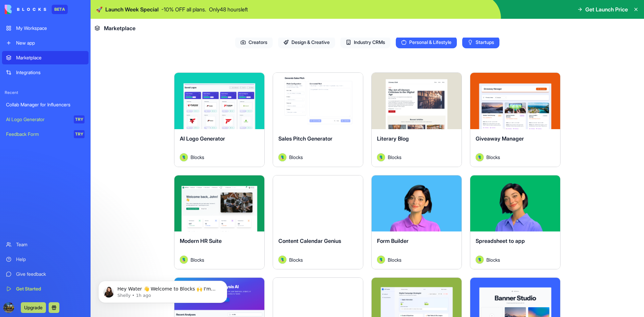  Describe the element at coordinates (393, 241) in the screenshot. I see `span: Form Builder` at that location.